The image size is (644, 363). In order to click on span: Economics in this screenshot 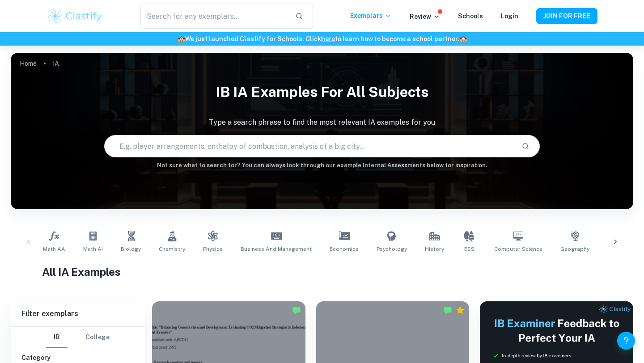, I will do `click(344, 249)`.